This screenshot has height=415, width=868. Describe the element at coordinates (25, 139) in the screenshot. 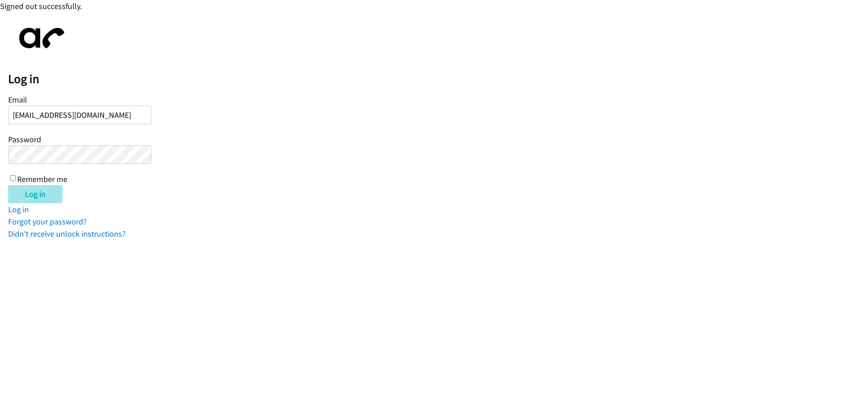

I see `label: Password` at that location.